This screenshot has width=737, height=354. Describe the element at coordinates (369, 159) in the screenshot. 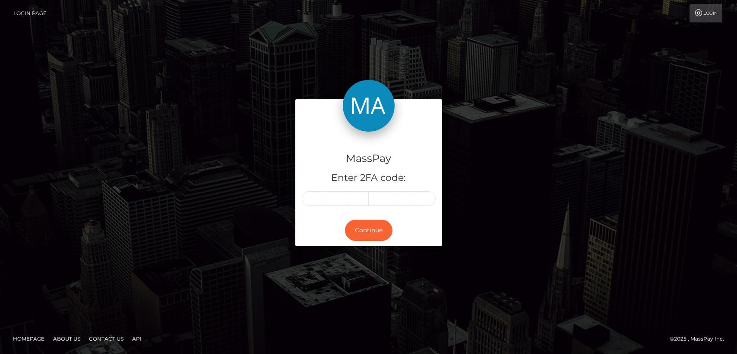

I see `h4: MassPay` at that location.